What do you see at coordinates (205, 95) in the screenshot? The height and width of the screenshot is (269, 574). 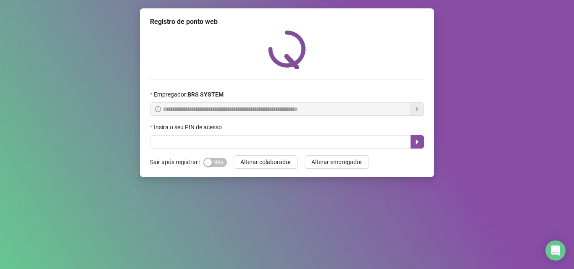 I see `strong: BRS SYSTEM` at bounding box center [205, 95].